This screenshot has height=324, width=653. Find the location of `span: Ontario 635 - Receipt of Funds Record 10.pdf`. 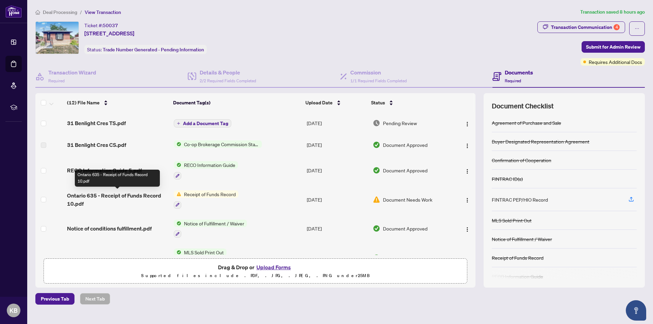

span: Ontario 635 - Receipt of Funds Record 10.pdf is located at coordinates (117, 200).